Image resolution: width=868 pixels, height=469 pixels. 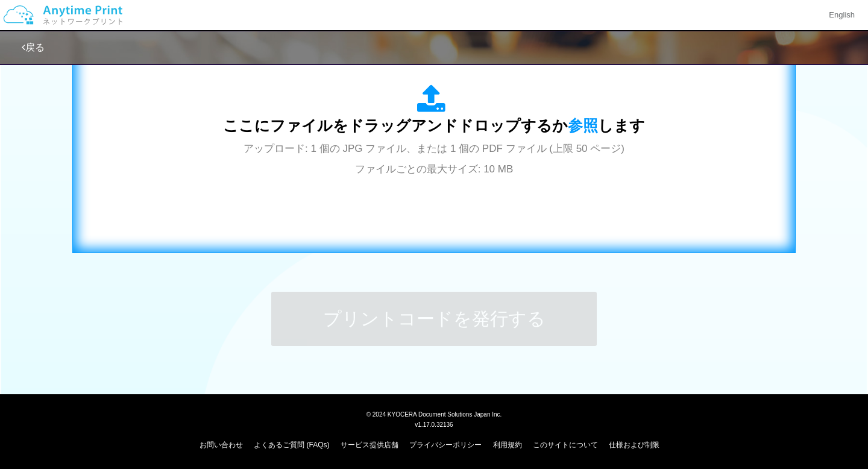 What do you see at coordinates (565, 445) in the screenshot?
I see `a: このサイトについて` at bounding box center [565, 445].